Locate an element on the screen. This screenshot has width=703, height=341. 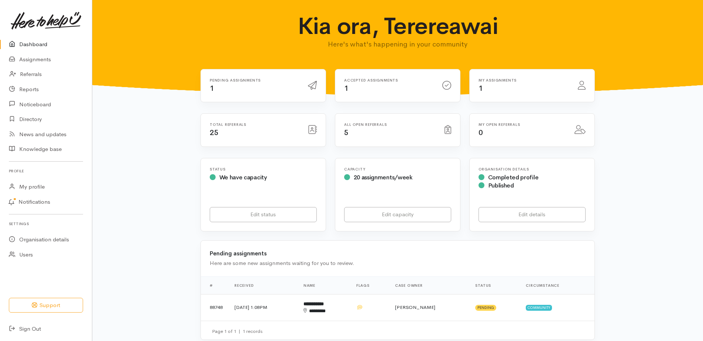
h6: My open referrals is located at coordinates (522, 124).